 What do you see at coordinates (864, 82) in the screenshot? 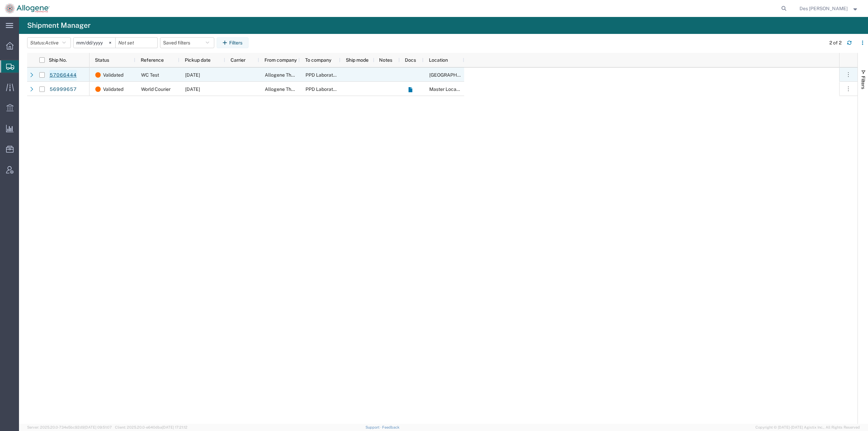
I see `span: Filters` at bounding box center [864, 82].